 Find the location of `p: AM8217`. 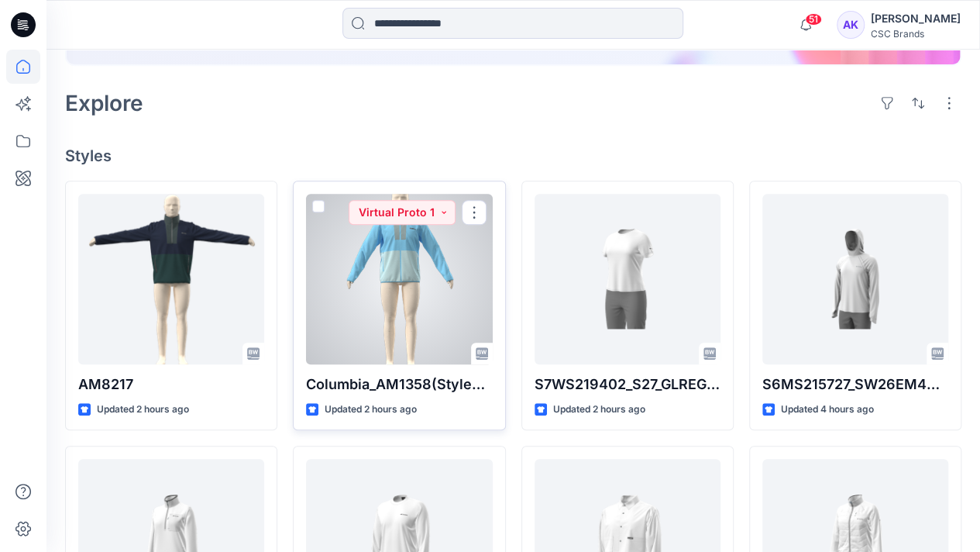

p: AM8217 is located at coordinates (172, 384).